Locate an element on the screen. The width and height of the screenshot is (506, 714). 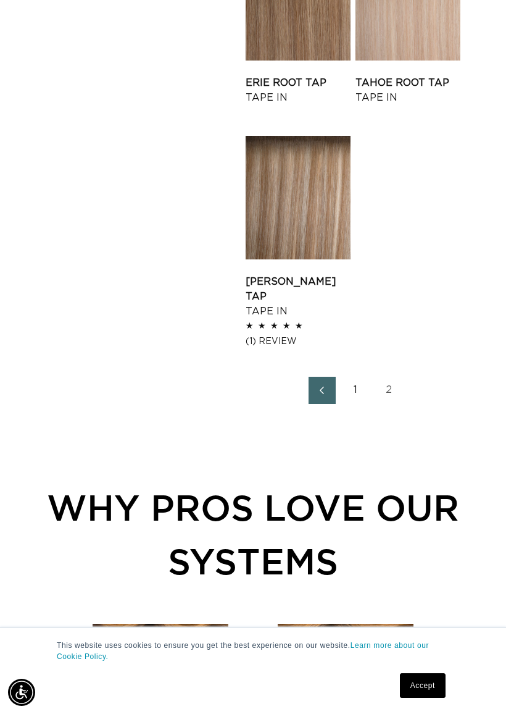
a: Tahoe Root Tap Tape In is located at coordinates (408, 90).